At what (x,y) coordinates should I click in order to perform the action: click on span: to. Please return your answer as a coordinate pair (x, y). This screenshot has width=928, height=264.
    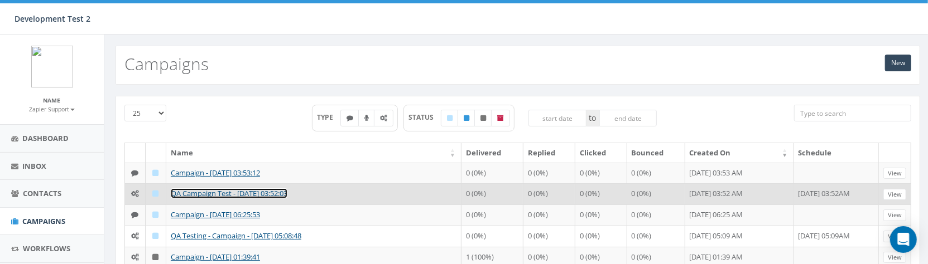
    Looking at the image, I should click on (592, 118).